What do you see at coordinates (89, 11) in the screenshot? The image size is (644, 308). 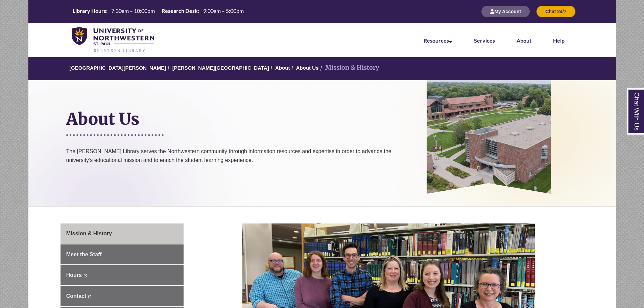 I see `th: Library Hours:` at bounding box center [89, 11].